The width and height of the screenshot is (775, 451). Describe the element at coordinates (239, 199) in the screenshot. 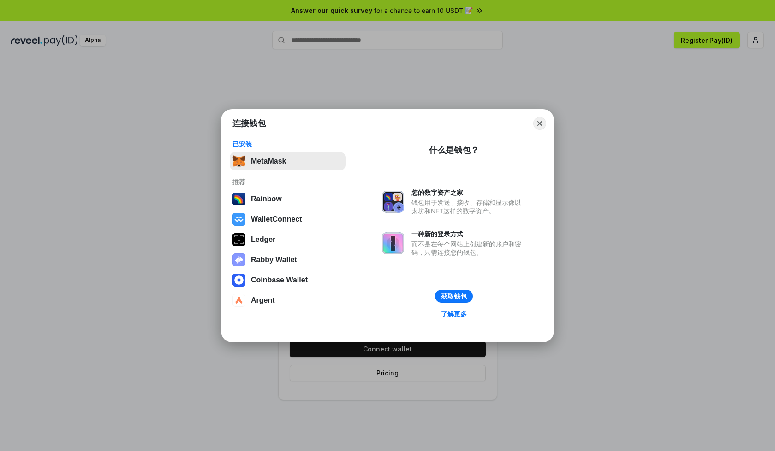

I see `img: svg+xml,%3Csvg%20width%3D%22120%22%20height%3D%22120%22%20viewBox%3D%220%200%20120%20120%22%20fil...` at that location.